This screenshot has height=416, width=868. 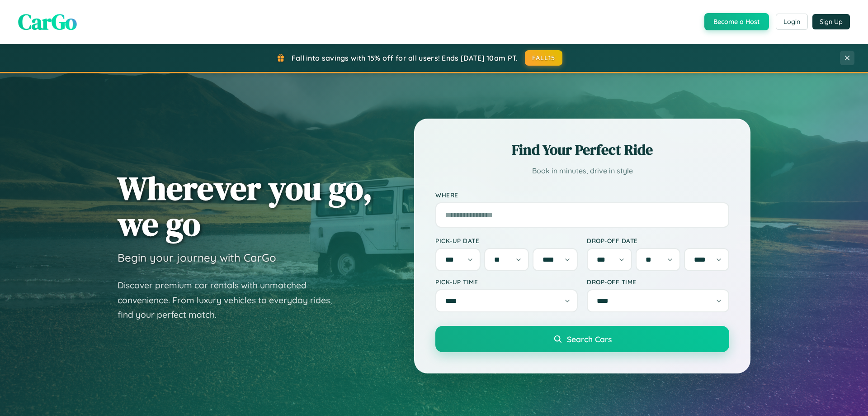 What do you see at coordinates (47, 22) in the screenshot?
I see `span: CarGo` at bounding box center [47, 22].